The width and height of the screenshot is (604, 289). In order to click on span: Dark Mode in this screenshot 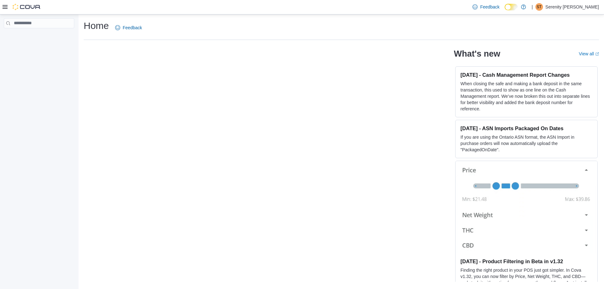, I will do `click(505, 10)`.